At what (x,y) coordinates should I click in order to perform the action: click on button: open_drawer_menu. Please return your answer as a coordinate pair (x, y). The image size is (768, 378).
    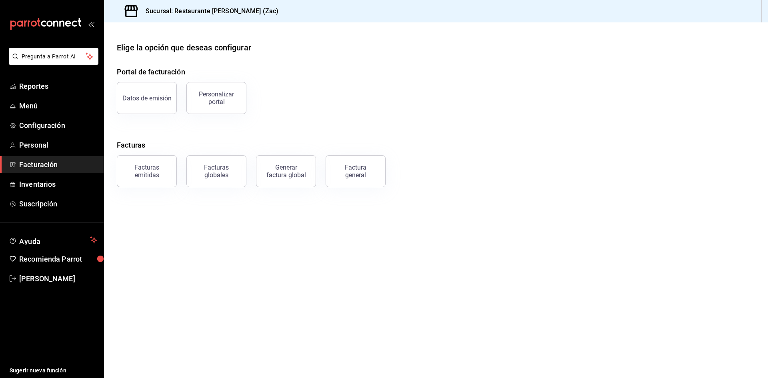
    Looking at the image, I should click on (91, 24).